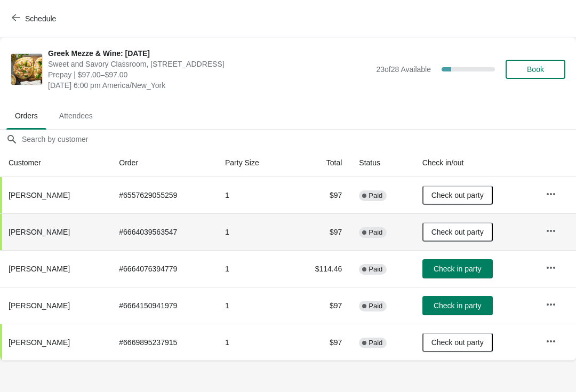 Image resolution: width=576 pixels, height=392 pixels. Describe the element at coordinates (163, 231) in the screenshot. I see `td: # 6664039563547` at that location.